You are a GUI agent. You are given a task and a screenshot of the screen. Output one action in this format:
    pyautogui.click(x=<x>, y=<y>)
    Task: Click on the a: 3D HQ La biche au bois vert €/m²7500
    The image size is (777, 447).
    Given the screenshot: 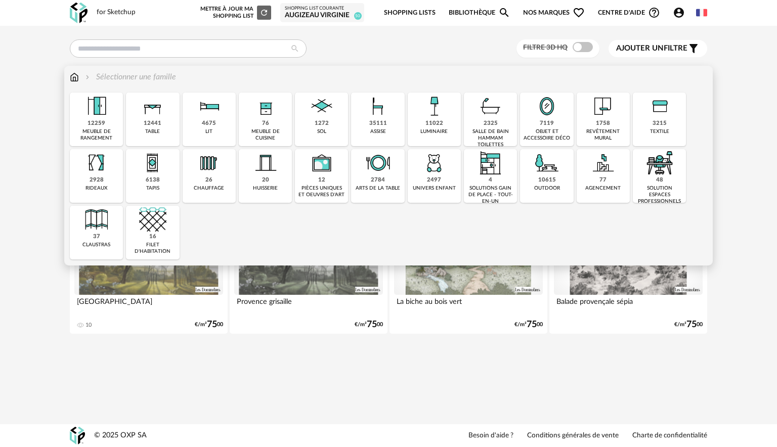 What is the action you would take?
    pyautogui.click(x=468, y=270)
    